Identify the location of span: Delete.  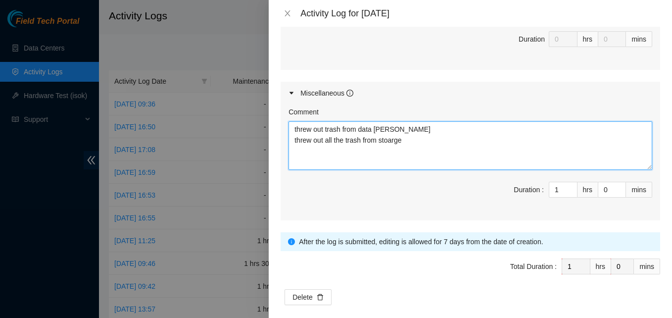
(302, 297).